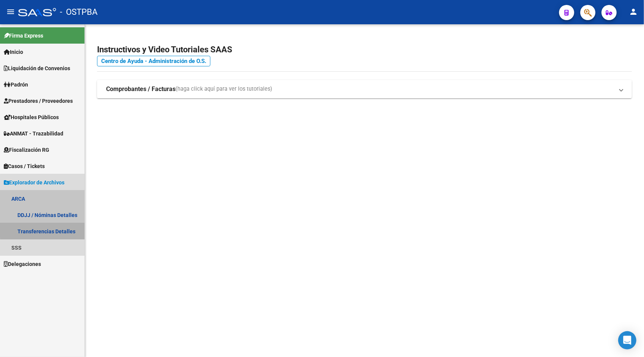 The width and height of the screenshot is (644, 357). I want to click on span: Hospitales Públicos, so click(31, 117).